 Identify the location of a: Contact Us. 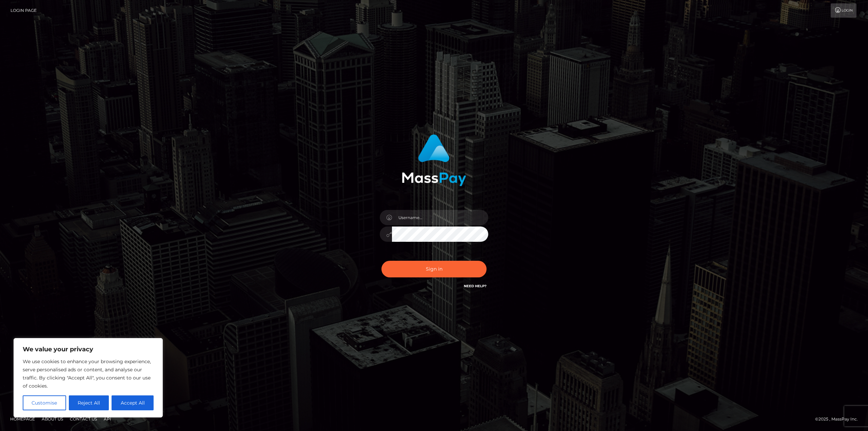
(84, 418).